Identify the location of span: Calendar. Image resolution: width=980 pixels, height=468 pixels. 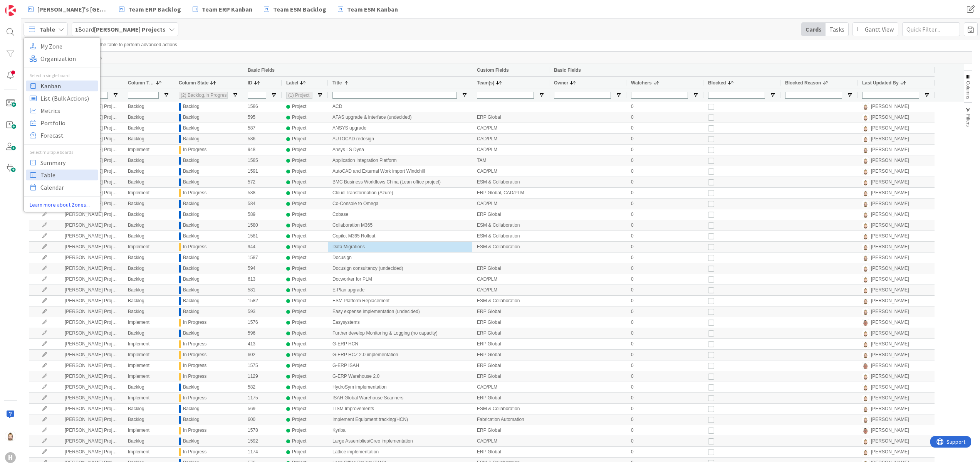
(69, 187).